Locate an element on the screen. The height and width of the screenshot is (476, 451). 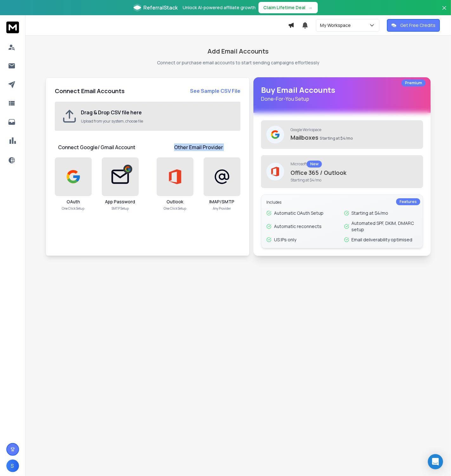
p: Get Free Credits is located at coordinates (418, 25).